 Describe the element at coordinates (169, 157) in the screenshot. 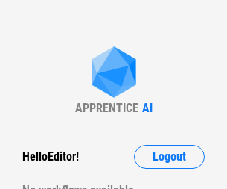

I see `button: Logout` at that location.